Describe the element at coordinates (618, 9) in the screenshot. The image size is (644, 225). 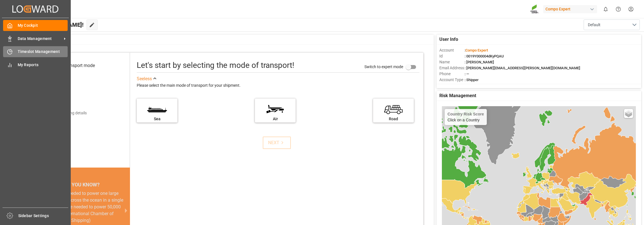
I see `button: Help Center` at that location.